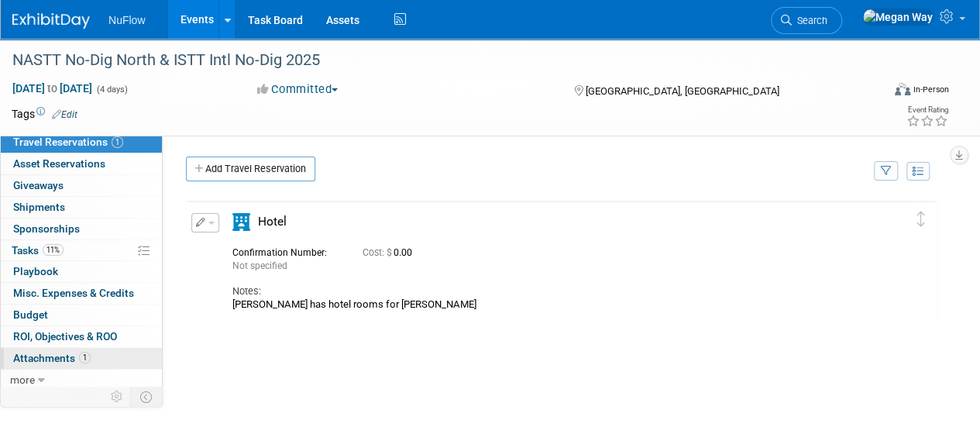 The height and width of the screenshot is (427, 980). I want to click on div: In-Person, so click(931, 89).